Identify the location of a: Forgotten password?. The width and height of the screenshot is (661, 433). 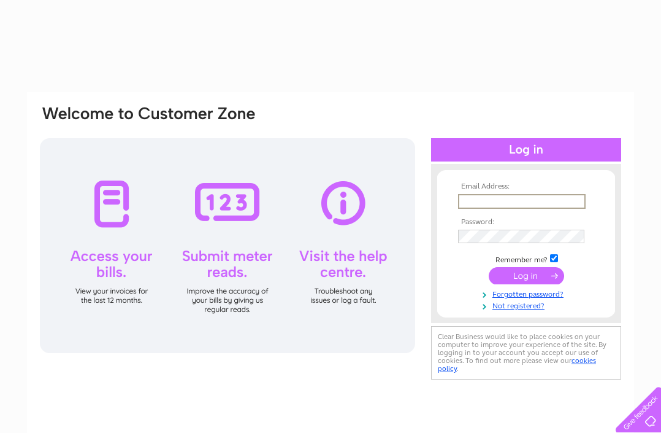
(528, 293).